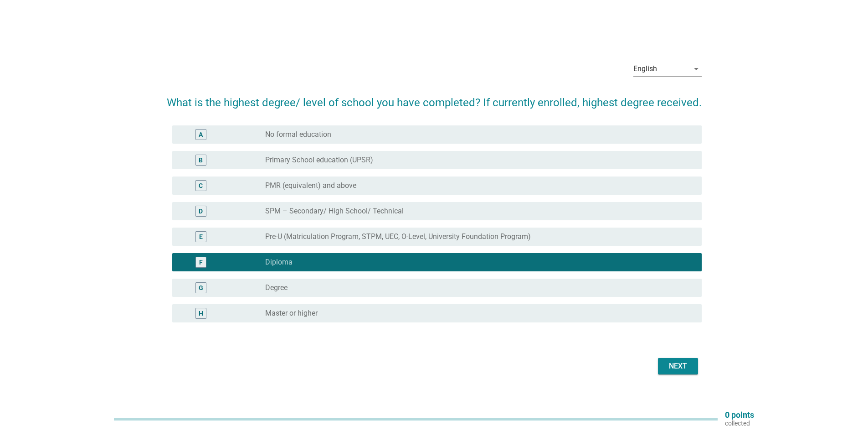 The image size is (868, 431). I want to click on label: No formal education, so click(298, 135).